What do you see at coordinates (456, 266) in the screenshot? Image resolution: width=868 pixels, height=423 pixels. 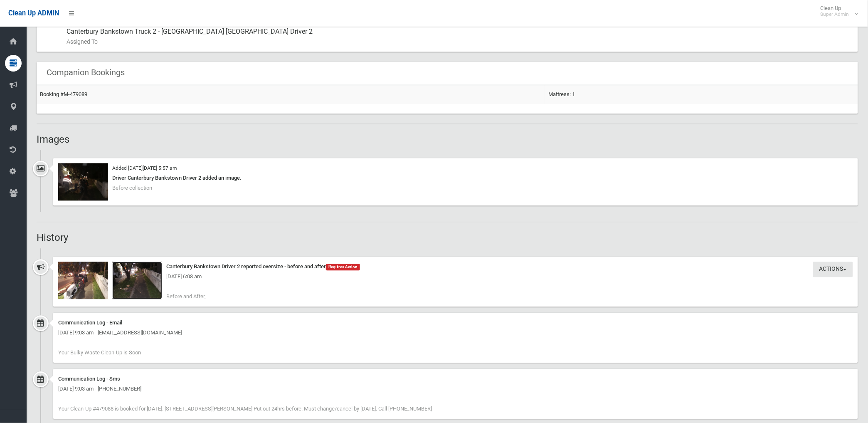 I see `div: Canterbury Bankstown Driver 2 reported oversize - before and after` at bounding box center [456, 266].